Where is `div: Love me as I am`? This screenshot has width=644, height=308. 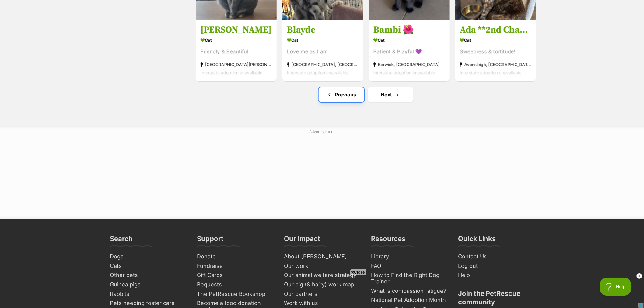
div: Love me as I am is located at coordinates (323, 51).